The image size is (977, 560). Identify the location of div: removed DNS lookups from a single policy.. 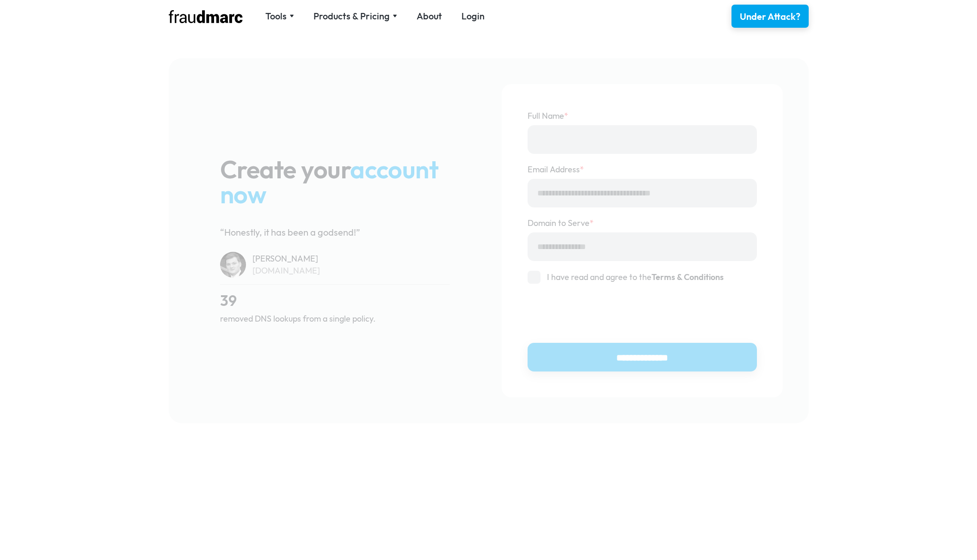
(334, 319).